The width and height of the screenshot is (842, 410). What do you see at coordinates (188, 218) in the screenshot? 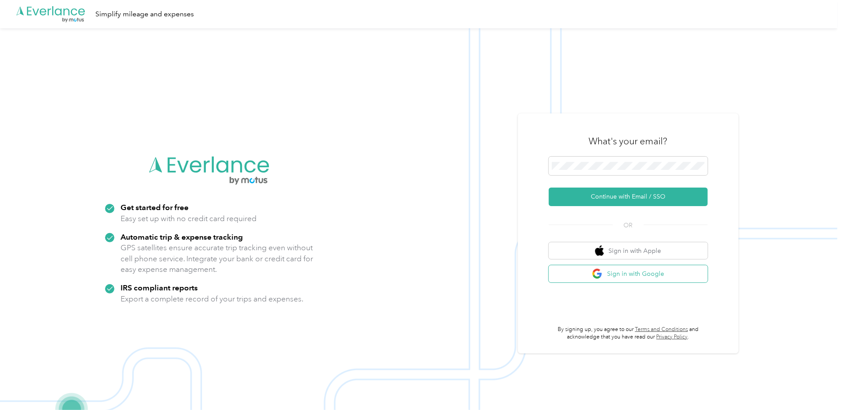
I see `p: Easy set up with no credit card required` at bounding box center [188, 218].